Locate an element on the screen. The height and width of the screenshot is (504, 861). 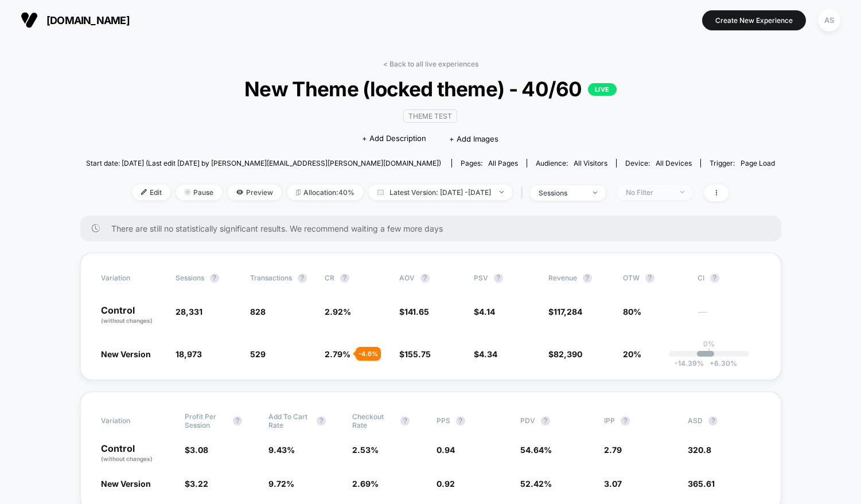
div: - 4.6 % is located at coordinates (368, 354).